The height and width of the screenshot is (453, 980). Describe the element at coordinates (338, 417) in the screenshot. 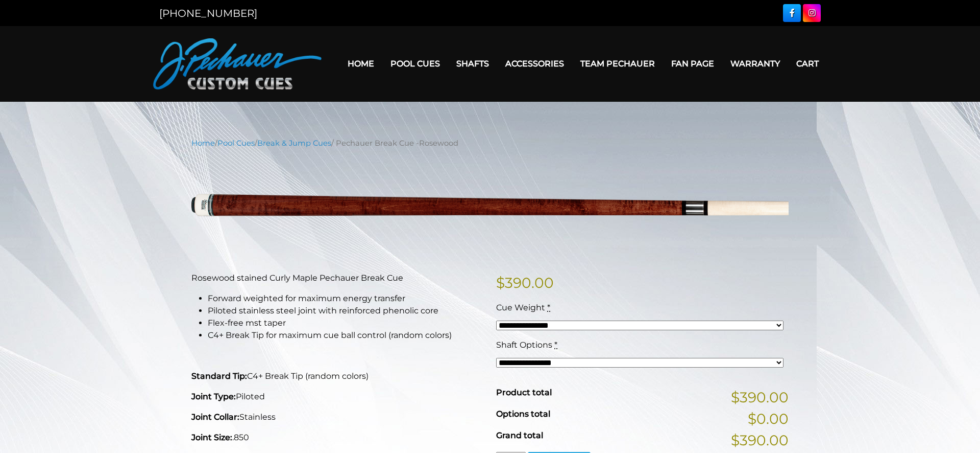

I see `p: Stainless` at that location.